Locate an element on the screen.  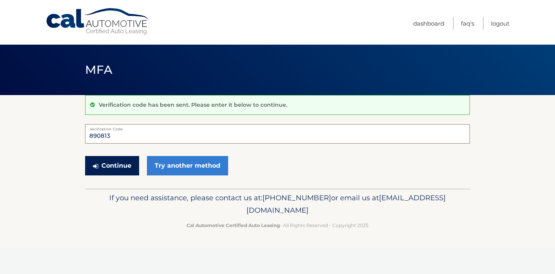
a: Dashboard is located at coordinates (428, 23).